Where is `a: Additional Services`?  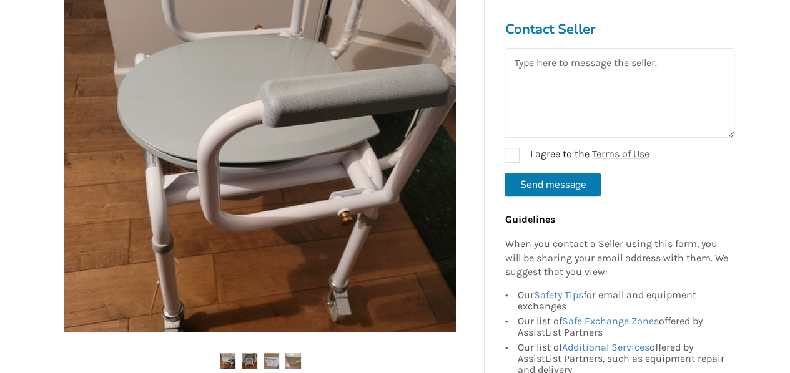 a: Additional Services is located at coordinates (605, 348).